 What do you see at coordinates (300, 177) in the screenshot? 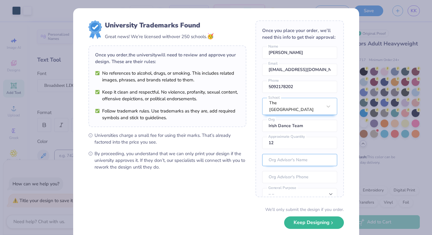
I see `input: Org Advisor's Phone` at bounding box center [300, 177].